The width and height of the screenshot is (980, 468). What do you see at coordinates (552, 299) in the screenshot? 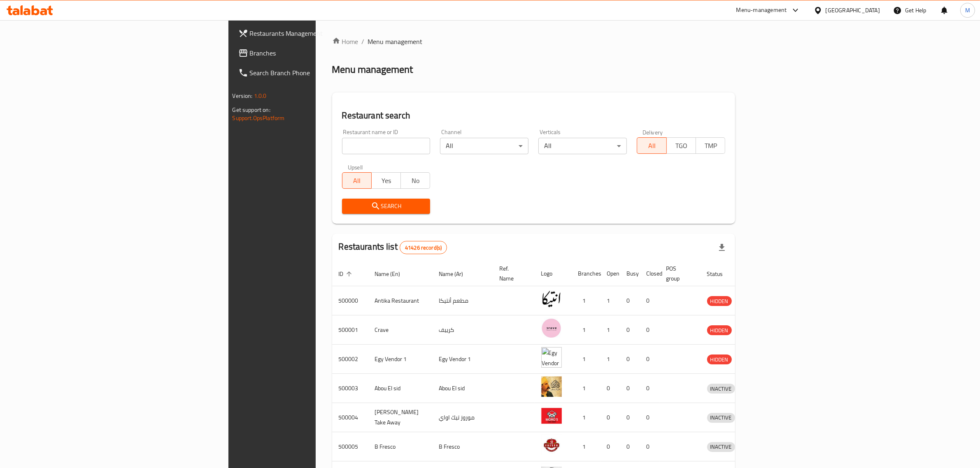
I see `img: Antika Restaurant` at bounding box center [552, 299].